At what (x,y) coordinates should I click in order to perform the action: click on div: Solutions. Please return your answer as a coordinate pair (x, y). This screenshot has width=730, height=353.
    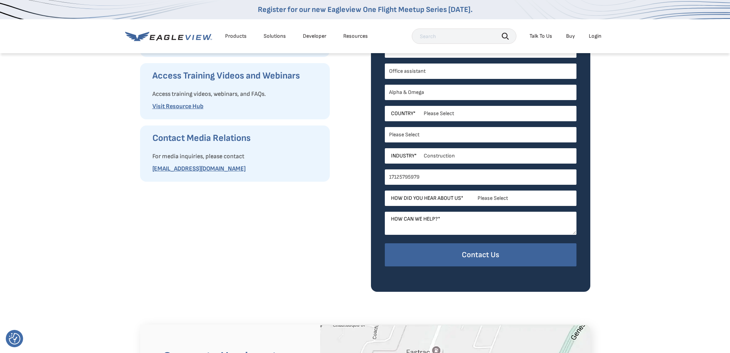
    Looking at the image, I should click on (275, 36).